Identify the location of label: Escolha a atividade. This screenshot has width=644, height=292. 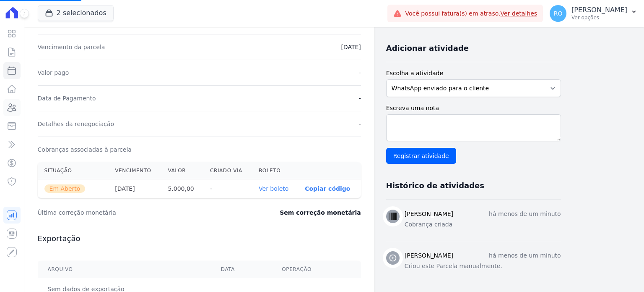
(473, 73).